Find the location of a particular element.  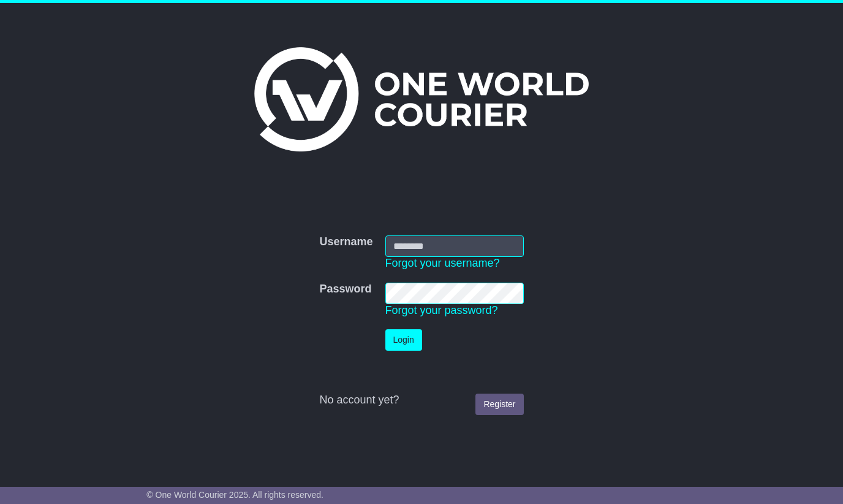

label: Username is located at coordinates (346, 242).